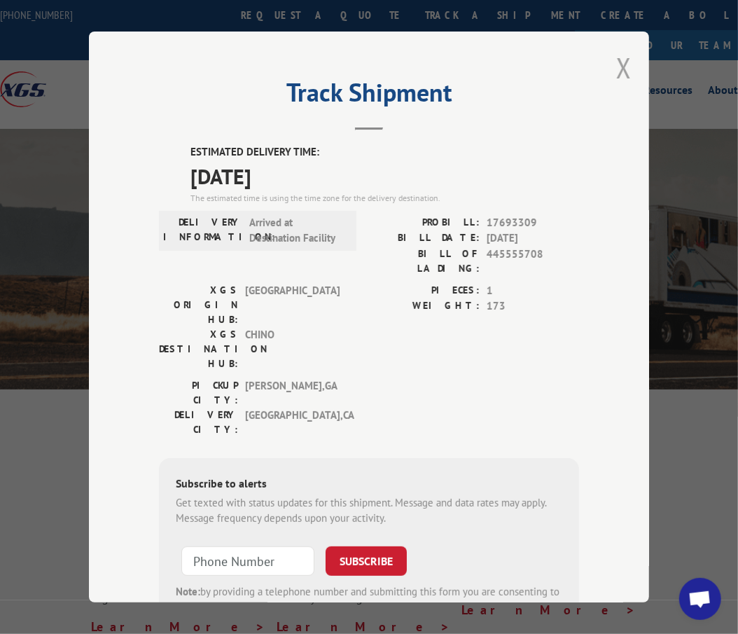  I want to click on div: Get texted with status updates for this shipment. Message and data rates may apply. Message frequ..., so click(369, 511).